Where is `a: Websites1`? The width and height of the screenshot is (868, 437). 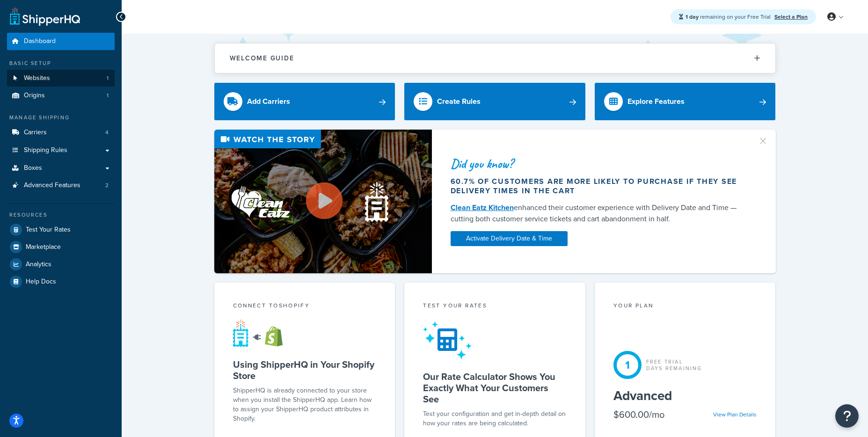
a: Websites1 is located at coordinates (61, 78).